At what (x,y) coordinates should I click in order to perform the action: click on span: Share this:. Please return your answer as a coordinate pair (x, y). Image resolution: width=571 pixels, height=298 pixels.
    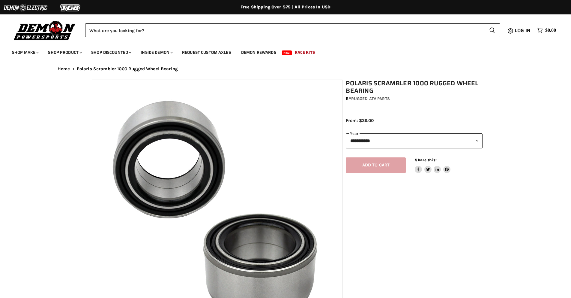
    Looking at the image, I should click on (426, 160).